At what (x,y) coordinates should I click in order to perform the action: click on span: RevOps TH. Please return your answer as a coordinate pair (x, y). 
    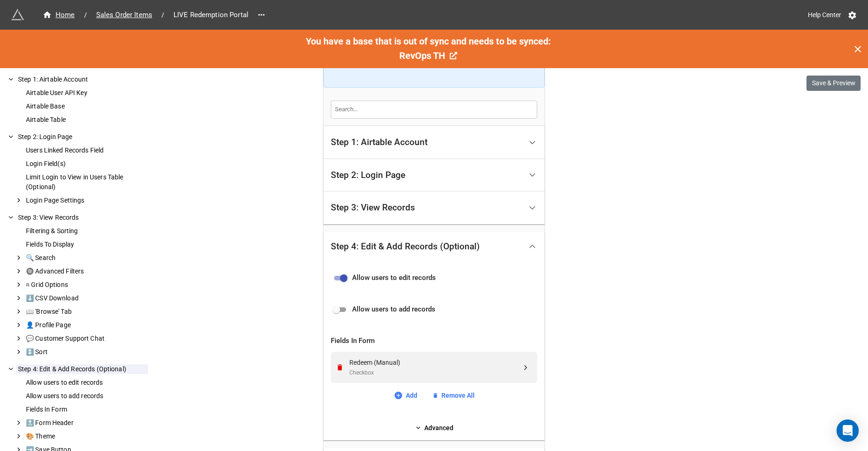
    Looking at the image, I should click on (422, 55).